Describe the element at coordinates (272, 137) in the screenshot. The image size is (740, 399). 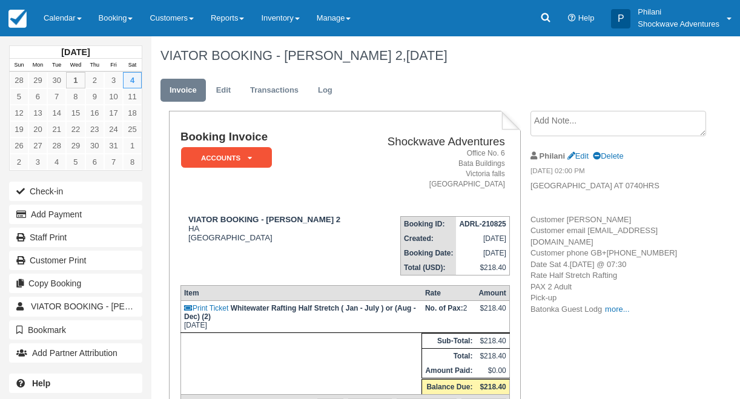
I see `h1: Booking Invoice` at that location.